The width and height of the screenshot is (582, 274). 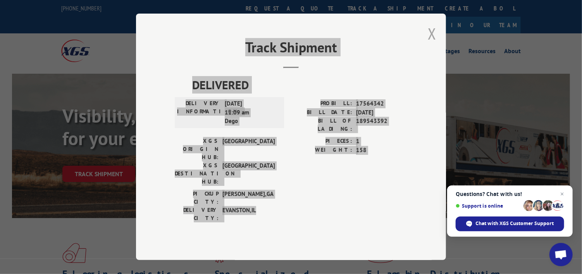 I want to click on label: BILL DATE:, so click(x=322, y=112).